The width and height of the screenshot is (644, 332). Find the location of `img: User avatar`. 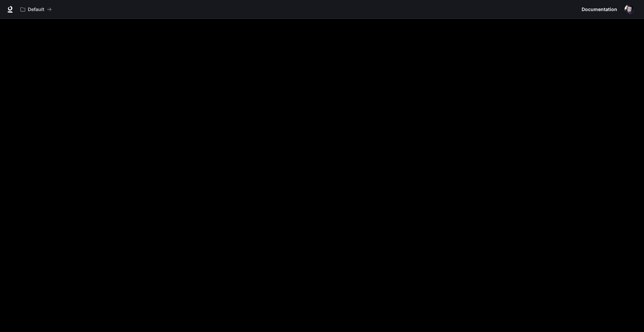

img: User avatar is located at coordinates (629, 9).